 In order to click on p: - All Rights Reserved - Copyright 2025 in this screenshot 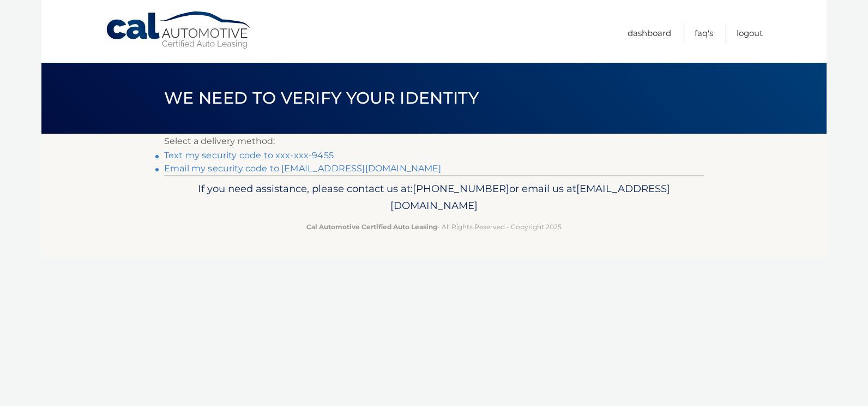, I will do `click(434, 226)`.